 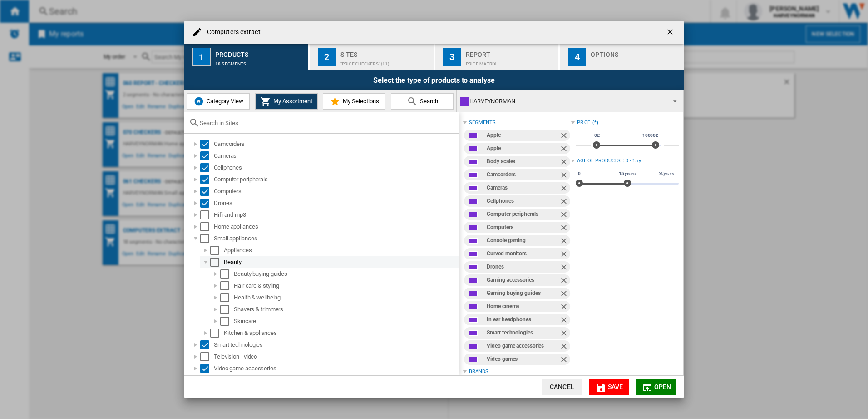 I want to click on button: My Selections, so click(x=354, y=101).